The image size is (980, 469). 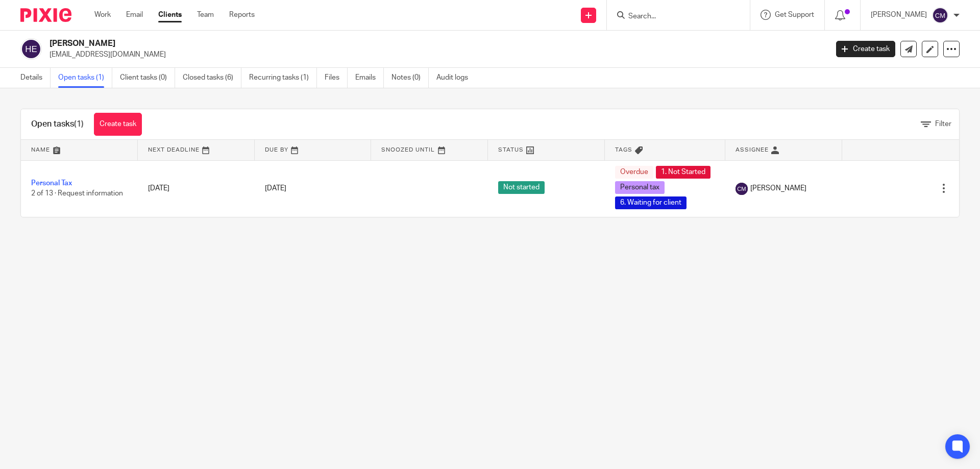 I want to click on a: Open tasks (1), so click(x=85, y=77).